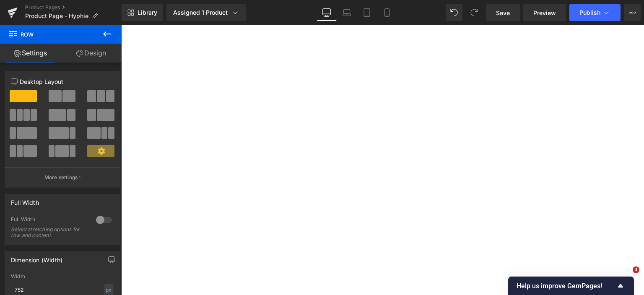 The image size is (644, 295). What do you see at coordinates (387, 13) in the screenshot?
I see `a: Mobile` at bounding box center [387, 13].